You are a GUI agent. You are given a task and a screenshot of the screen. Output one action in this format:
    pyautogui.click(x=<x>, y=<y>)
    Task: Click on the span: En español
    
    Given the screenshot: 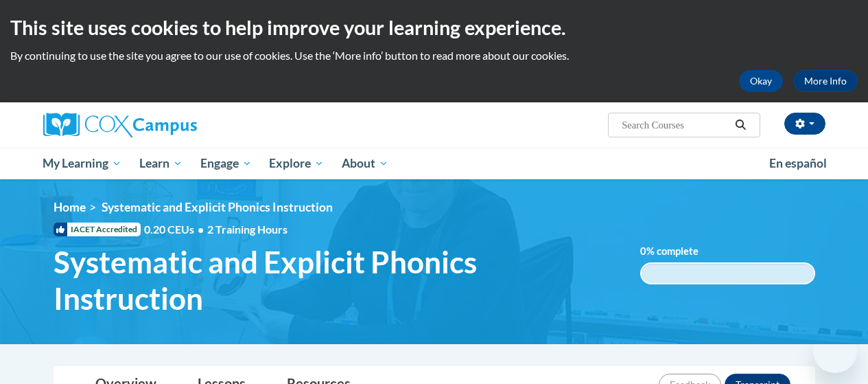 What is the action you would take?
    pyautogui.click(x=798, y=163)
    